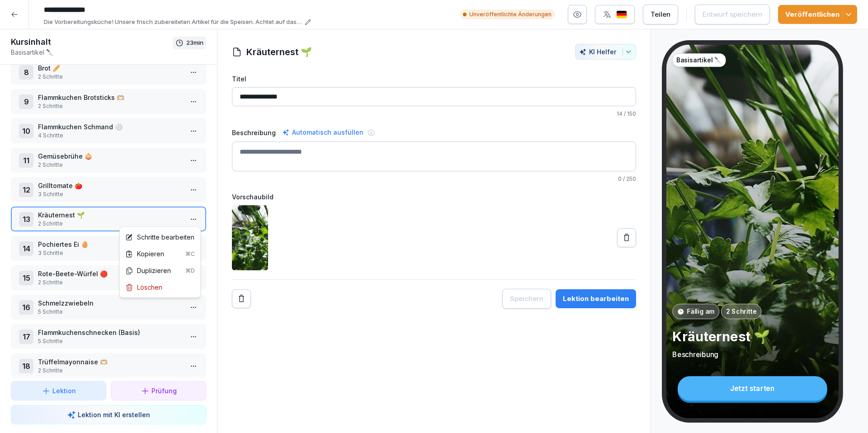 This screenshot has width=868, height=433. Describe the element at coordinates (661, 14) in the screenshot. I see `div: Teilen` at that location.